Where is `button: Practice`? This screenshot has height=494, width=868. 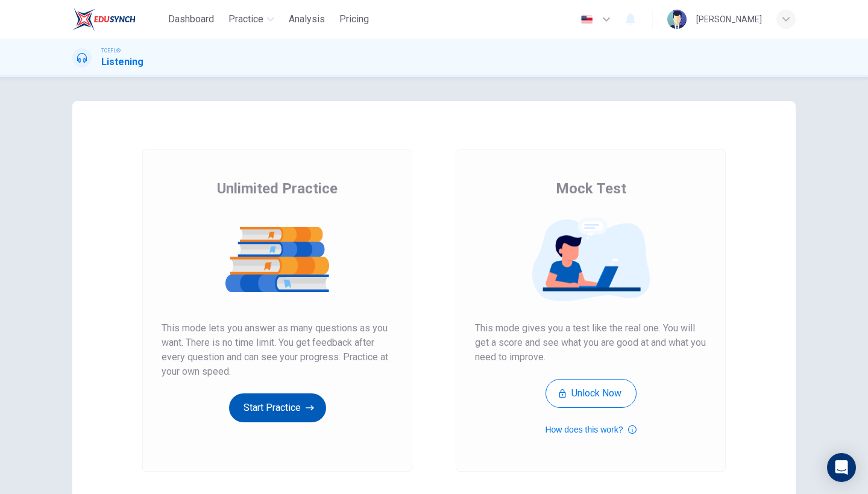 button: Practice is located at coordinates (252, 19).